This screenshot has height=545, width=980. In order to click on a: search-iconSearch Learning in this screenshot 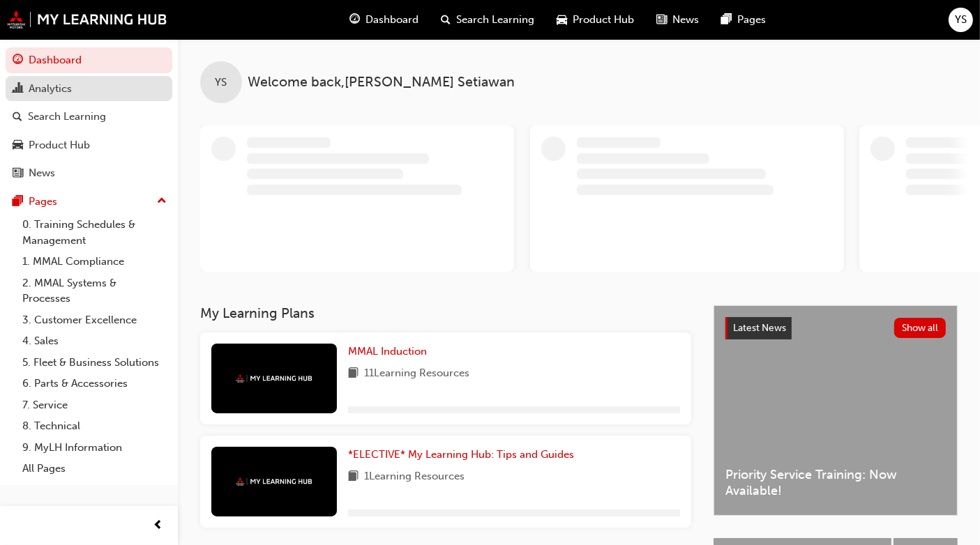, I will do `click(488, 19)`.